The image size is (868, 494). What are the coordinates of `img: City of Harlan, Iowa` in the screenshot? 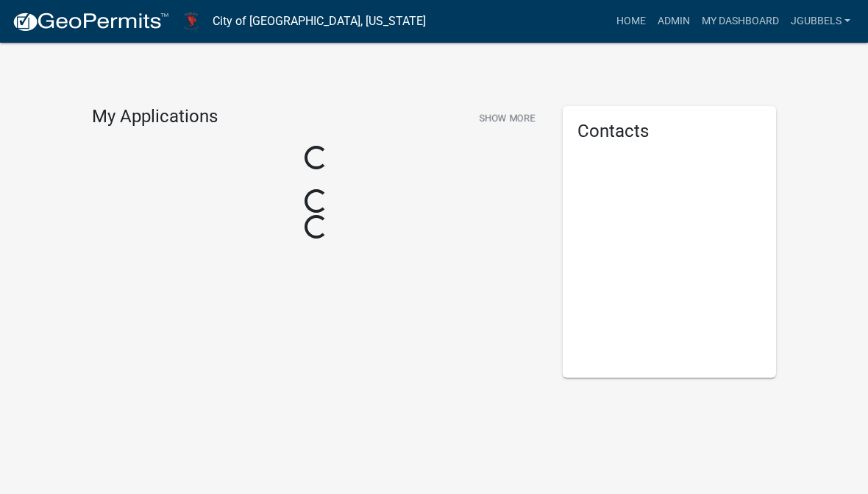 It's located at (190, 20).